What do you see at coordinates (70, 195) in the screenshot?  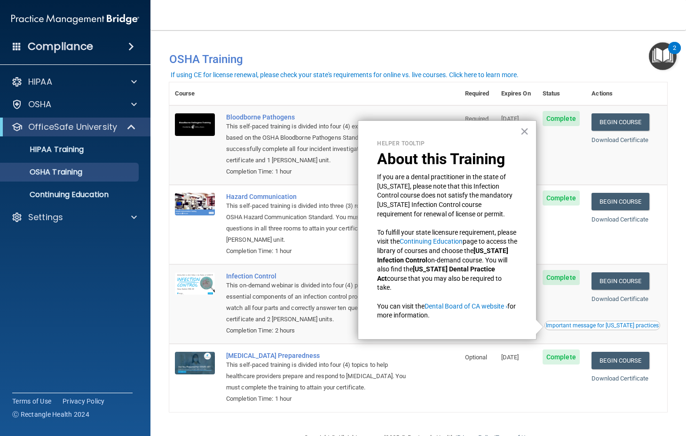 I see `p: Continuing Education` at bounding box center [70, 195].